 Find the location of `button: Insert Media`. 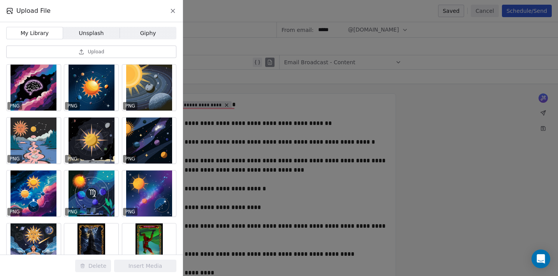

button: Insert Media is located at coordinates (145, 266).